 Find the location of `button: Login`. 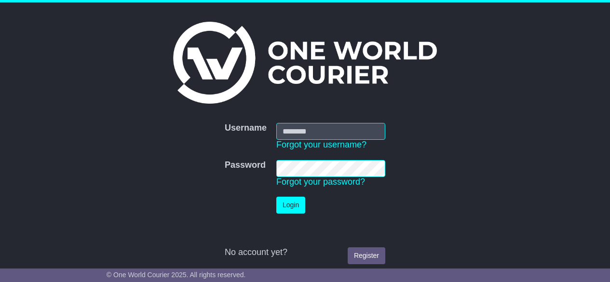

button: Login is located at coordinates (291, 205).